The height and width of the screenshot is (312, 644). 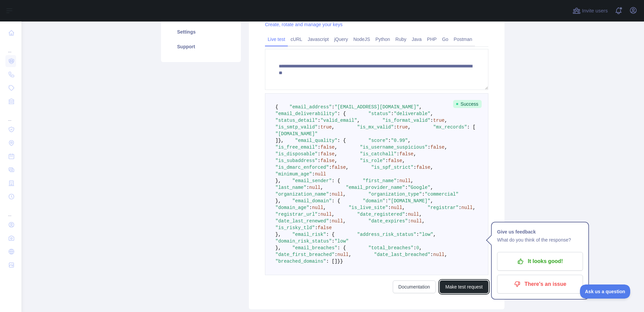 I want to click on a: PHP, so click(x=432, y=39).